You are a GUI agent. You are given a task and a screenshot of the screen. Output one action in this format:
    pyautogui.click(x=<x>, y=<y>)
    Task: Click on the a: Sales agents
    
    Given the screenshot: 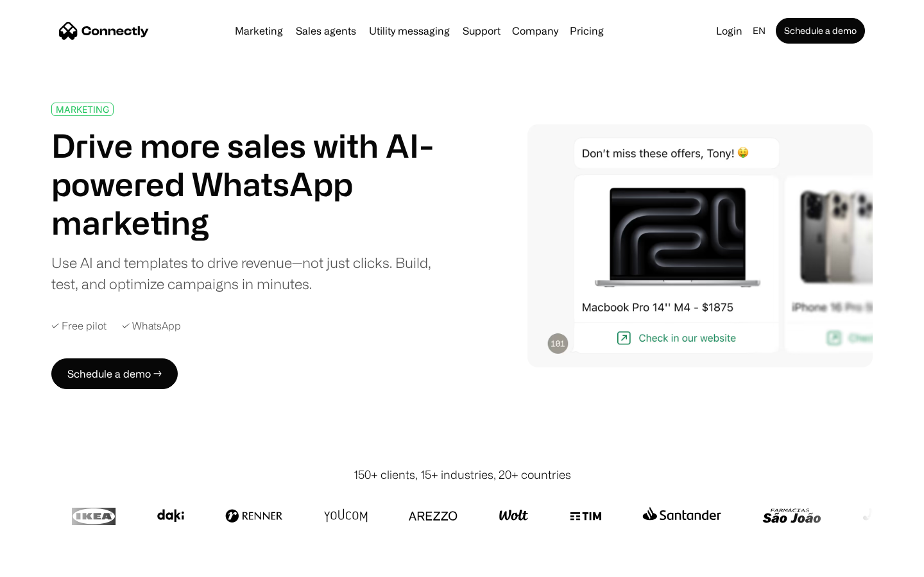 What is the action you would take?
    pyautogui.click(x=326, y=31)
    